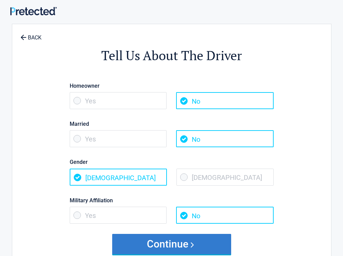  Describe the element at coordinates (33, 11) in the screenshot. I see `img: Main Logo` at that location.